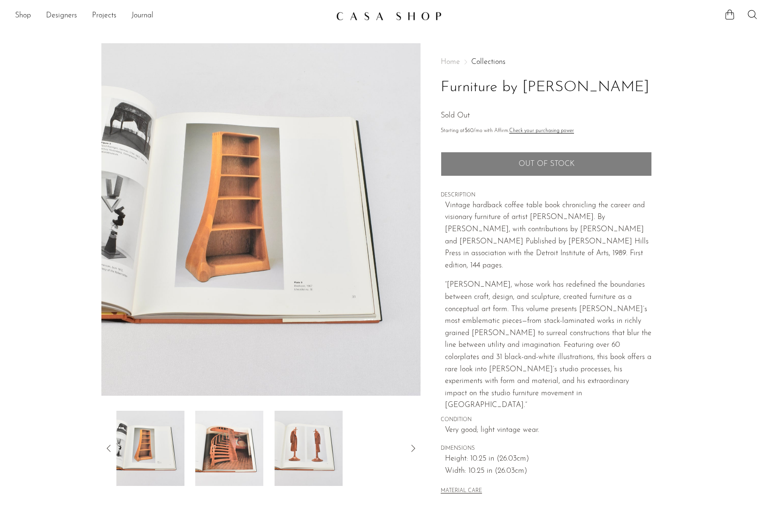  Describe the element at coordinates (547, 131) in the screenshot. I see `p: Starting at /mo with Affirm.` at that location.